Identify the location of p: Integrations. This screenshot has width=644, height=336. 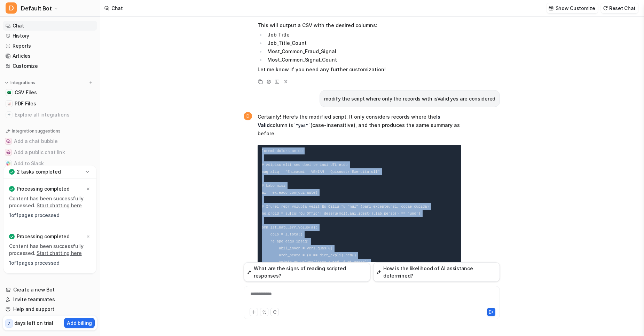
(23, 83).